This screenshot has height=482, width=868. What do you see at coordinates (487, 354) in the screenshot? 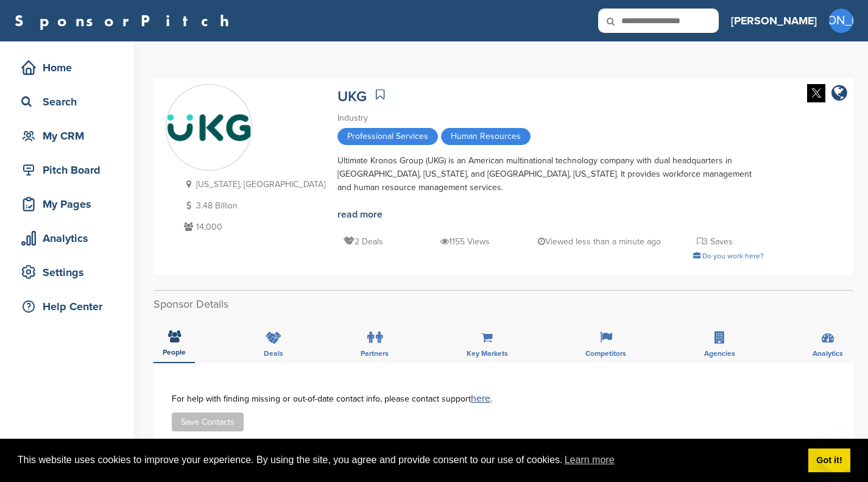
I see `span: Key Markets` at bounding box center [487, 354].